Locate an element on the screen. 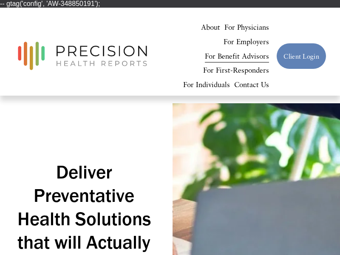 The height and width of the screenshot is (255, 340). img: Precision Health Reports is located at coordinates (82, 56).